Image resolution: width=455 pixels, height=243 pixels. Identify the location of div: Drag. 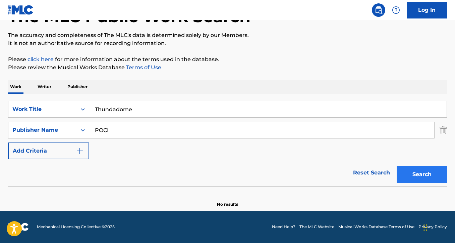
(426, 227).